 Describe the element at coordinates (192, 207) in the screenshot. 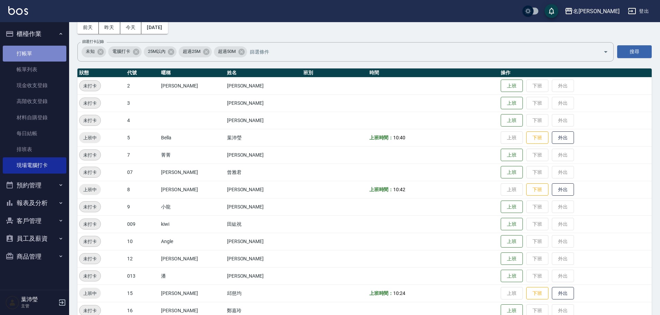

I see `td: 小龍` at that location.